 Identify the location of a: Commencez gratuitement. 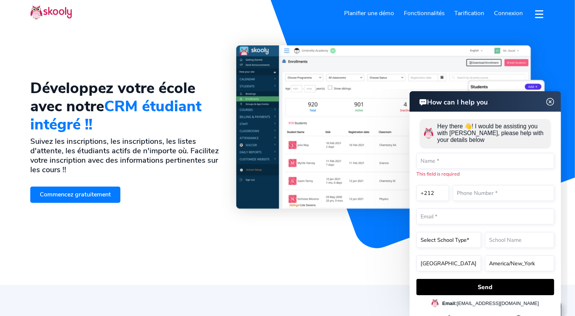
(75, 195).